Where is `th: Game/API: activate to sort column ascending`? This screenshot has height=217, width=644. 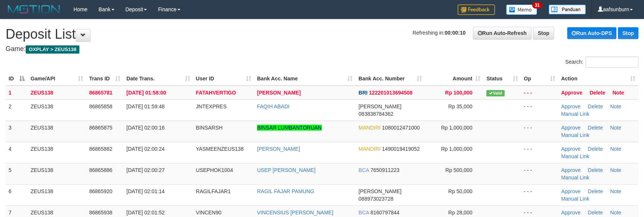 th: Game/API: activate to sort column ascending is located at coordinates (56, 78).